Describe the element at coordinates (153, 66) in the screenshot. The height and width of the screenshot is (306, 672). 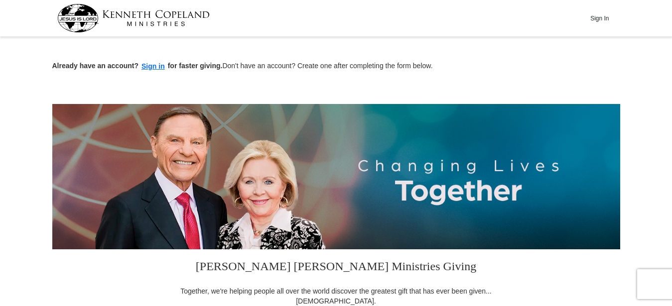
I see `button: Sign in` at that location.